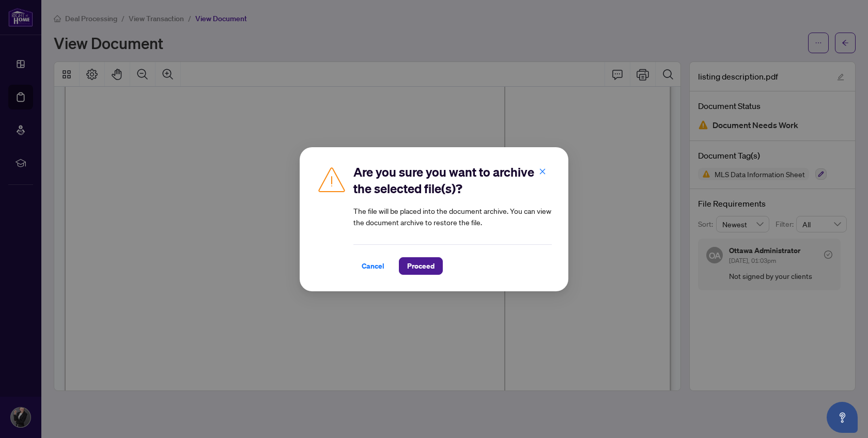 The height and width of the screenshot is (438, 868). What do you see at coordinates (373, 266) in the screenshot?
I see `button: Cancel` at bounding box center [373, 266].